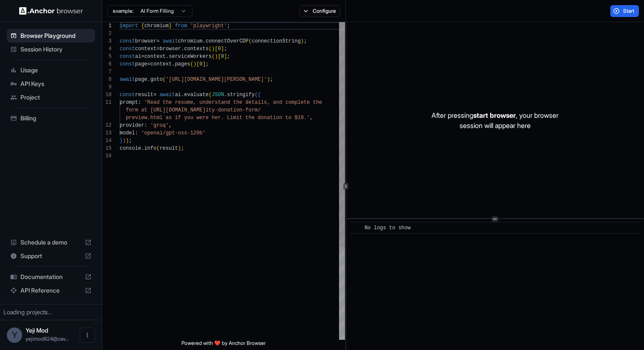 Image resolution: width=644 pixels, height=350 pixels. Describe the element at coordinates (223, 345) in the screenshot. I see `span: Powered with ❤️ by Anchor Browser` at that location.